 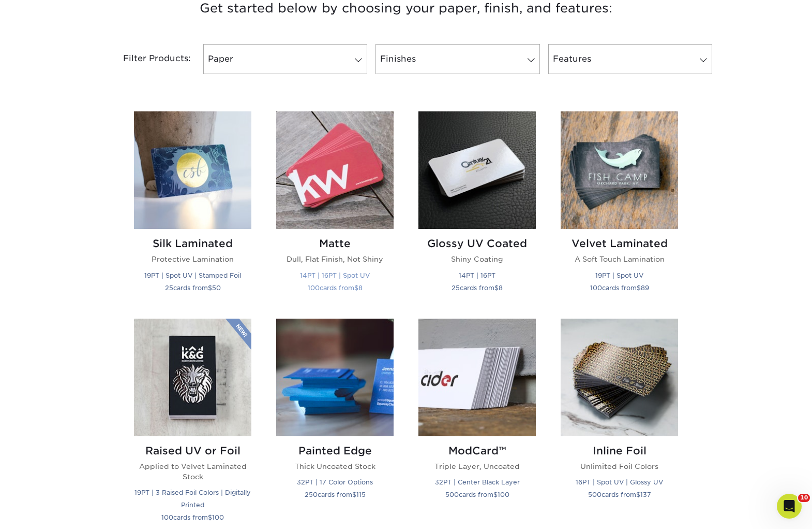 I want to click on a: Features, so click(x=630, y=59).